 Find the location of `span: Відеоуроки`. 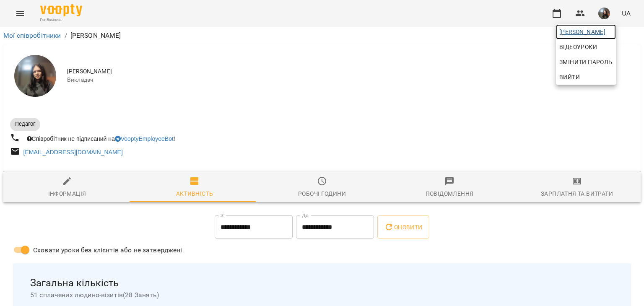

span: Відеоуроки is located at coordinates (579, 47).